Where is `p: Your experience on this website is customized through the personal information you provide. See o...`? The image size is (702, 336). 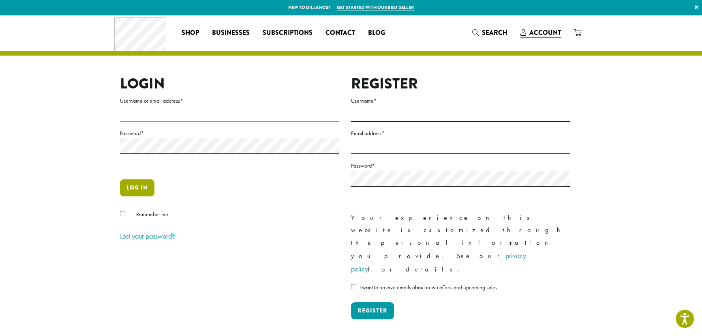
p: Your experience on this website is customized through the personal information you provide. See o... is located at coordinates (461, 244).